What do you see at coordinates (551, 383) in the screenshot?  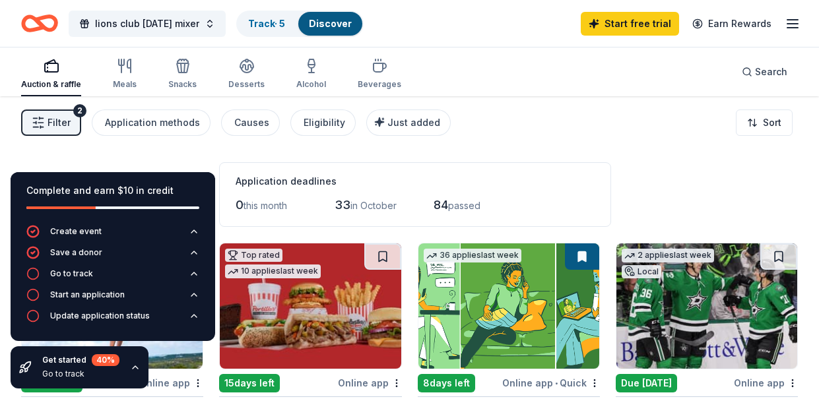 I see `div: Online app Quick` at bounding box center [551, 383].